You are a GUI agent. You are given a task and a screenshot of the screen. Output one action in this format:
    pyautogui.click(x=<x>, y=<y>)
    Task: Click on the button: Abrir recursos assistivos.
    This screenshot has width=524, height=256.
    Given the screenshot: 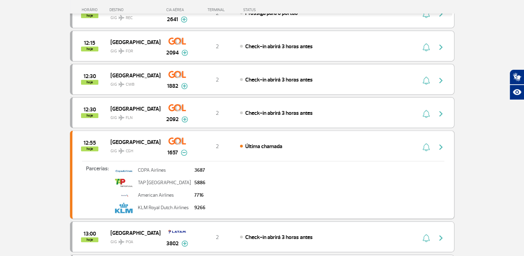 What is the action you would take?
    pyautogui.click(x=517, y=92)
    